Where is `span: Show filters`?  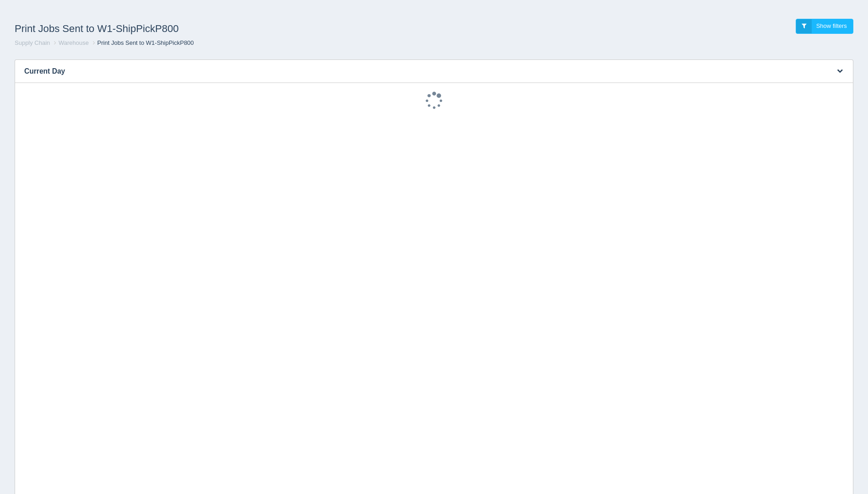 span: Show filters is located at coordinates (831, 26).